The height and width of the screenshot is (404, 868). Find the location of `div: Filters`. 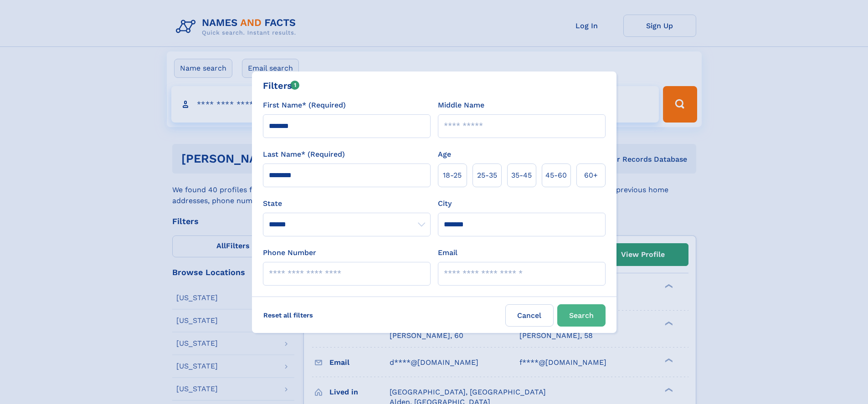

div: Filters is located at coordinates (281, 85).